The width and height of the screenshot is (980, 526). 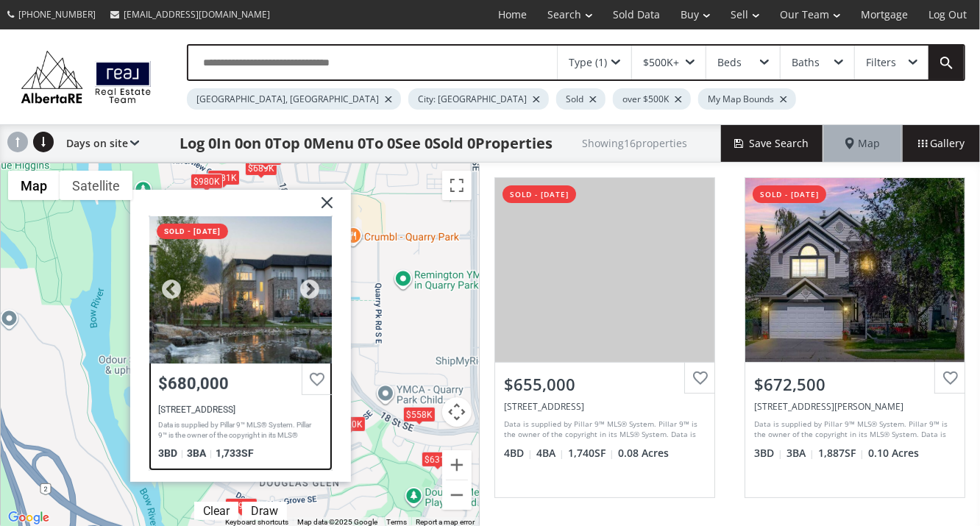 What do you see at coordinates (264, 510) in the screenshot?
I see `div: Draw` at bounding box center [264, 510].